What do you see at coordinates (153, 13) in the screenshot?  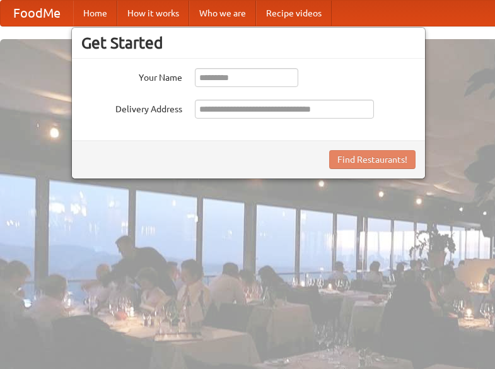 I see `a: How it works` at bounding box center [153, 13].